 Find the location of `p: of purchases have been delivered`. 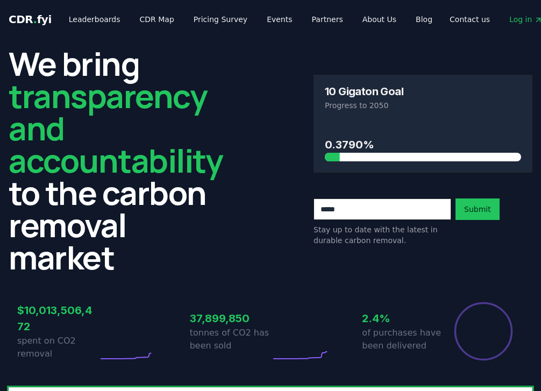

p: of purchases have been delivered is located at coordinates (402, 339).